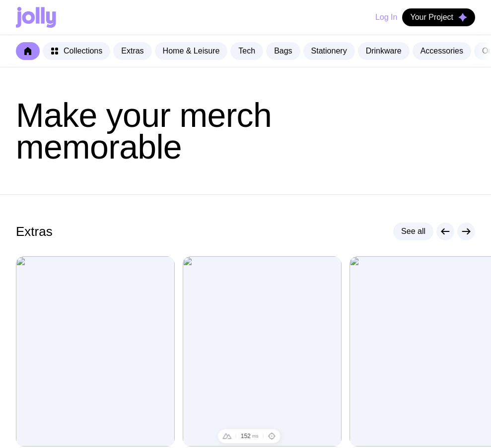  What do you see at coordinates (413, 231) in the screenshot?
I see `a: See all` at bounding box center [413, 231].